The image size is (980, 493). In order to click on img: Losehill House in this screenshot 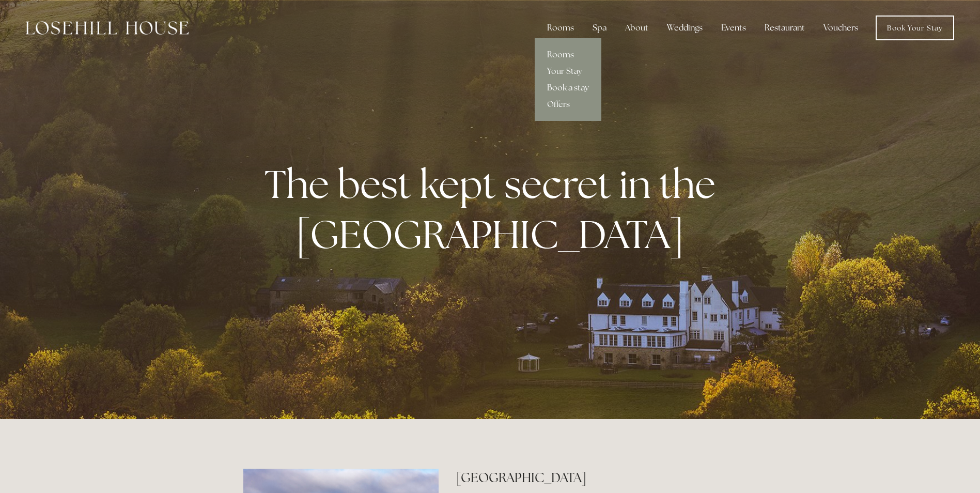, I will do `click(107, 28)`.